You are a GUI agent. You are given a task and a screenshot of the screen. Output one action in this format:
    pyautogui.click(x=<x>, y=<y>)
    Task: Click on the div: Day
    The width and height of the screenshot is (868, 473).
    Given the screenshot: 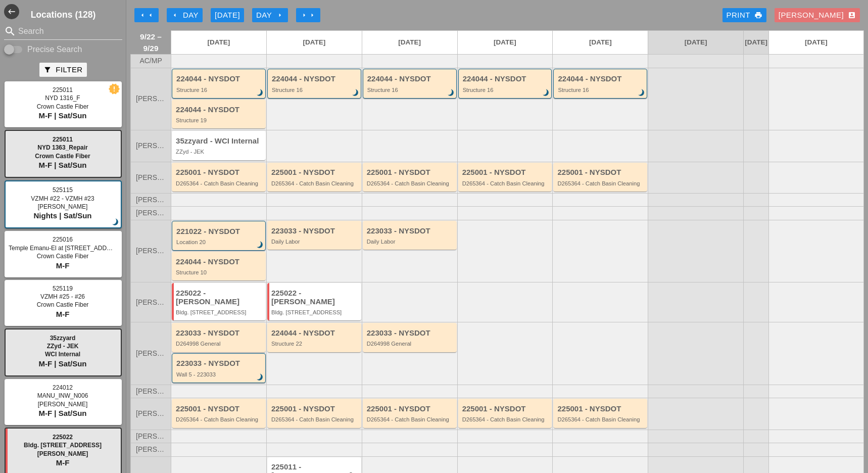 What is the action you would take?
    pyautogui.click(x=270, y=15)
    